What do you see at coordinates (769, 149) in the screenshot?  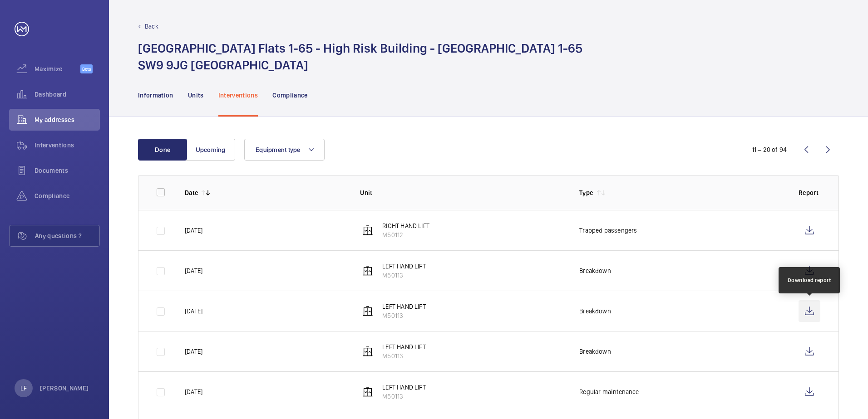 I see `div: 11 – 20 of 94` at bounding box center [769, 149].